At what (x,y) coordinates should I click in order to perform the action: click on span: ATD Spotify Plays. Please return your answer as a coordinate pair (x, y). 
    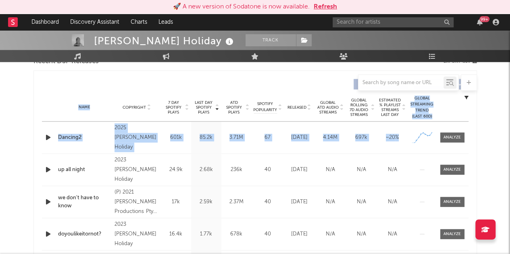
    Looking at the image, I should click on (234, 108).